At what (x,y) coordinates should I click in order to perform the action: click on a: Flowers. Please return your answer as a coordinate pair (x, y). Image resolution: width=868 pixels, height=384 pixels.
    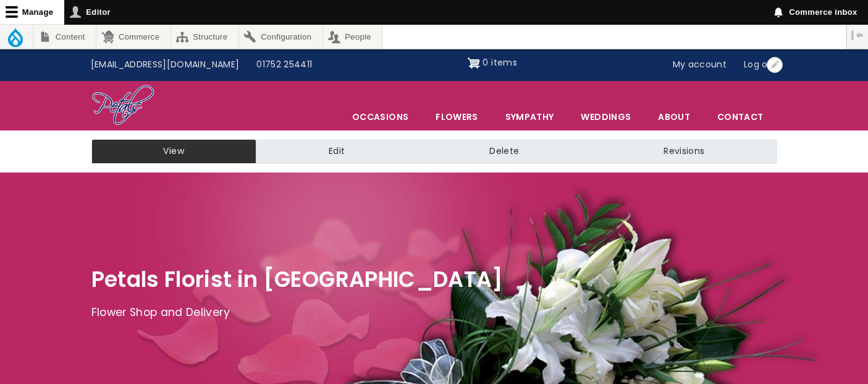
    Looking at the image, I should click on (457, 117).